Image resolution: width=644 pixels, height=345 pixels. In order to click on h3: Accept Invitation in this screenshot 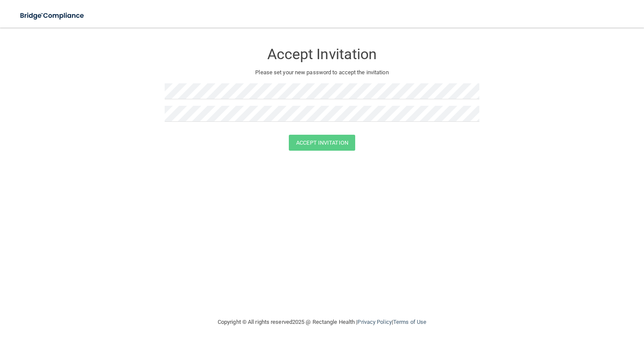, I will do `click(322, 54)`.